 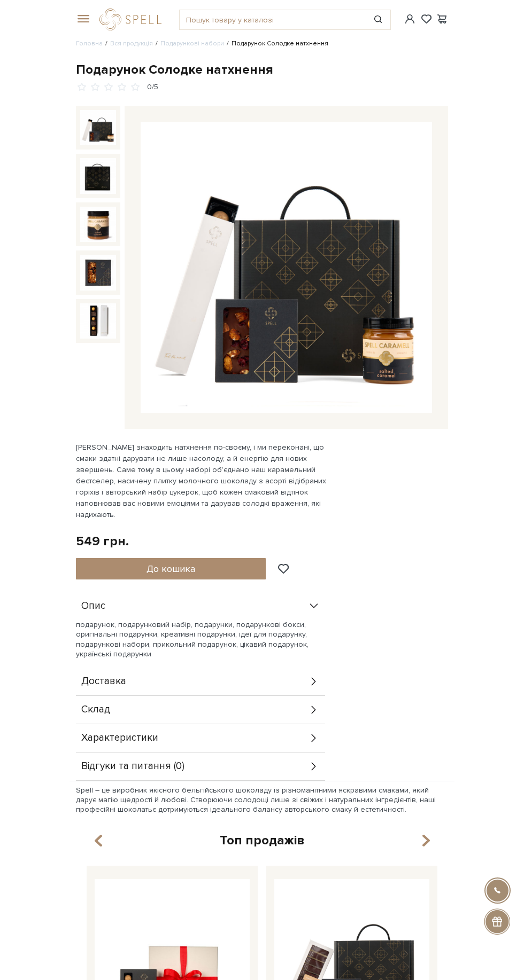 What do you see at coordinates (104, 682) in the screenshot?
I see `span: Доставка` at bounding box center [104, 682].